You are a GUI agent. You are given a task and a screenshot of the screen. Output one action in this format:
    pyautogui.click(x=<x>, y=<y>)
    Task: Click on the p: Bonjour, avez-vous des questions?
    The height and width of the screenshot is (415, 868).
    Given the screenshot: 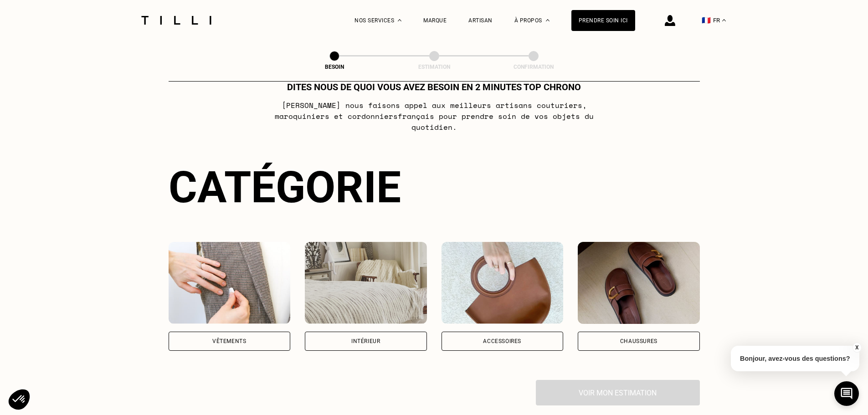 What is the action you would take?
    pyautogui.click(x=795, y=358)
    